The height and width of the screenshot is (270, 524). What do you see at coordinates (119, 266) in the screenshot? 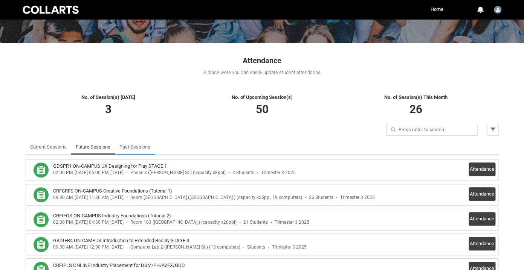
I see `h3: CRFIPLS ONLINE Industry Placement for DSM/PH/AVFX/GDD` at bounding box center [119, 266].